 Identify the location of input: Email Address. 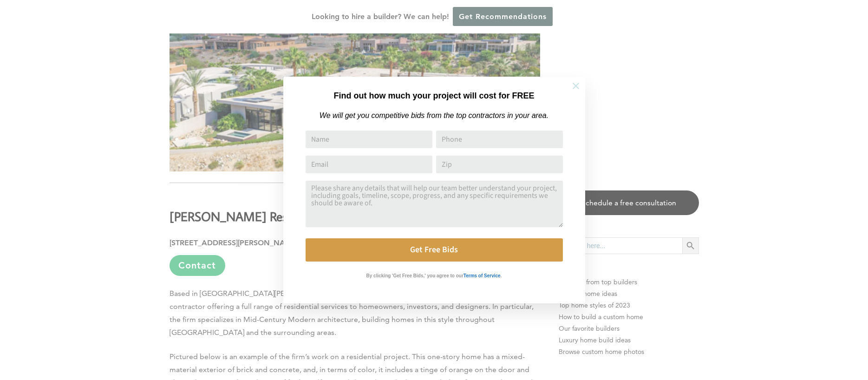
(369, 164).